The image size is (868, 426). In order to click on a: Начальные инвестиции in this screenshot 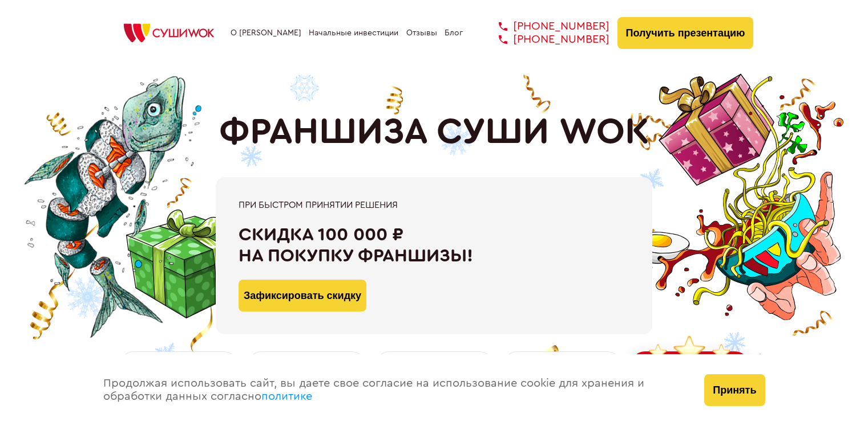, I will do `click(353, 33)`.